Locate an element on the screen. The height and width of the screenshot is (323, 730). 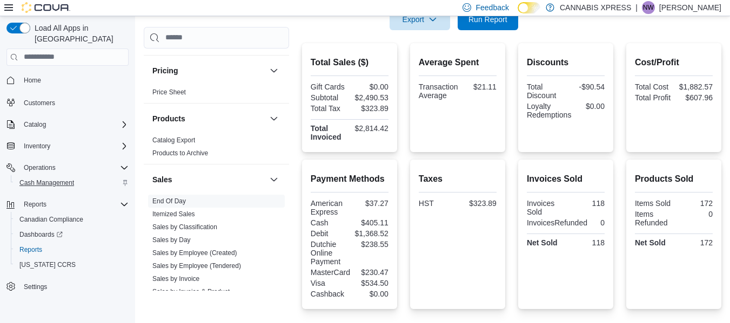
a: Sales by Employee (Tendered) is located at coordinates (197, 266).